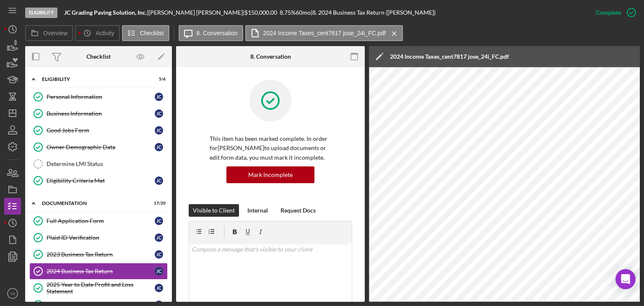 The height and width of the screenshot is (306, 644). Describe the element at coordinates (324, 33) in the screenshot. I see `label: 2024 Income Taxes_cent7817 jose_24i_FC.pdf` at that location.